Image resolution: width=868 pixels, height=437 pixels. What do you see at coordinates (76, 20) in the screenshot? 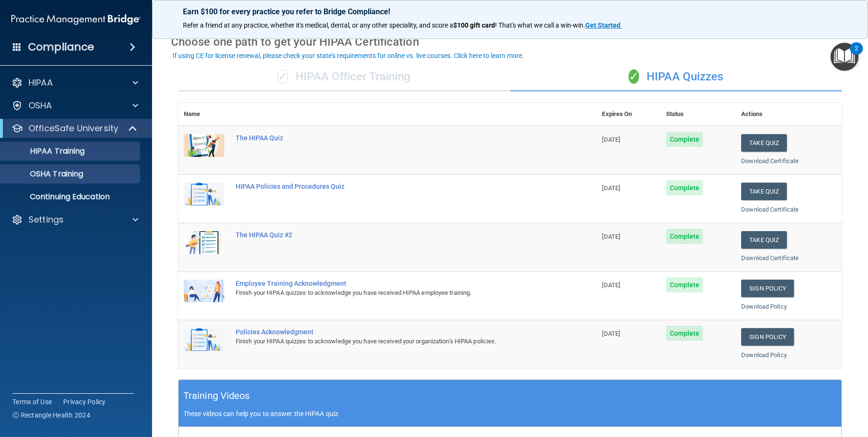
I see `img: PMB logo` at bounding box center [76, 20].